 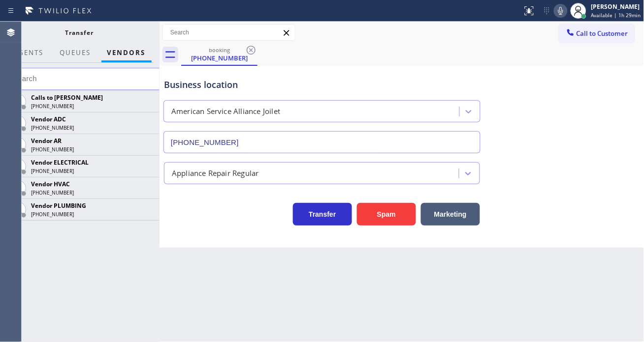 I want to click on div: Business location, so click(x=322, y=85).